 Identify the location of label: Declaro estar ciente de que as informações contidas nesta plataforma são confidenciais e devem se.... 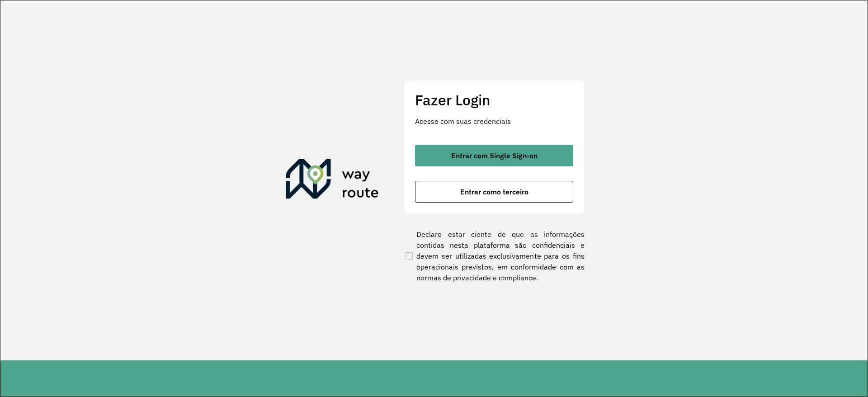
(495, 256).